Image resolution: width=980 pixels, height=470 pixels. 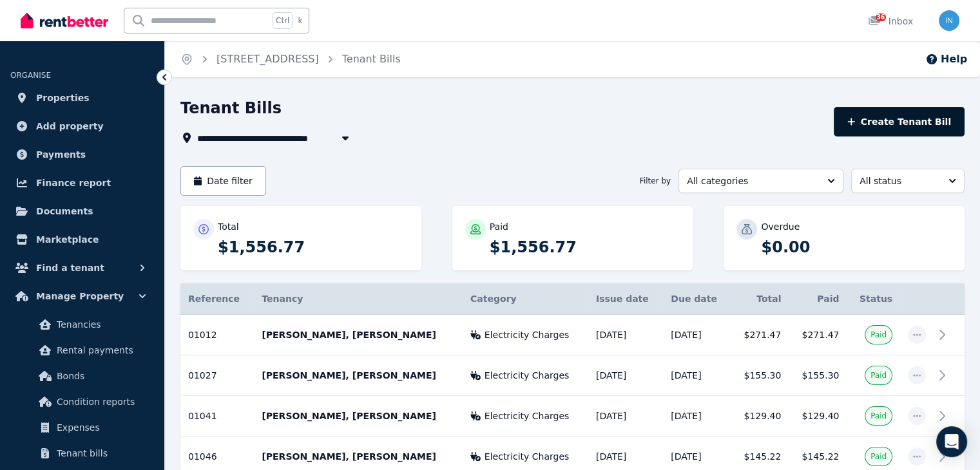 I want to click on span: Documents, so click(x=65, y=211).